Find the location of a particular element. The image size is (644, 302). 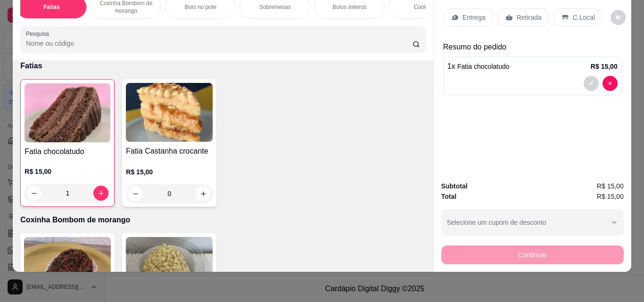

p: Cookies is located at coordinates (424, 7).